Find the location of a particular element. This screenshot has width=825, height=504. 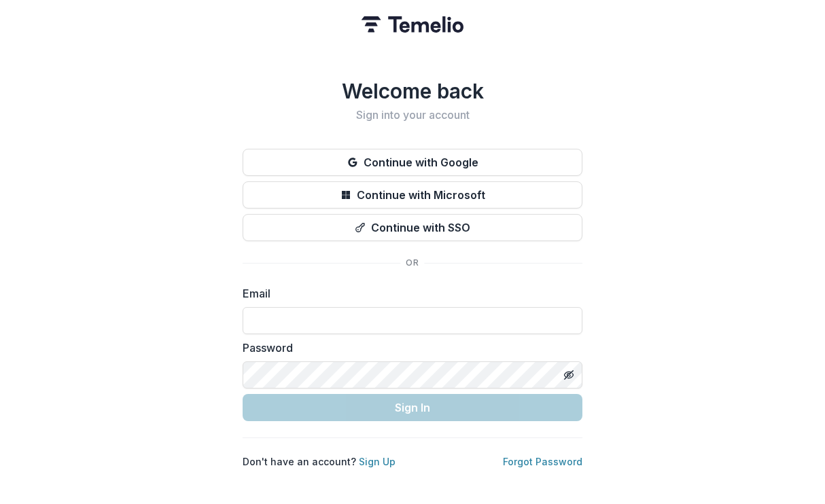

button: Toggle password visibility is located at coordinates (568, 375).